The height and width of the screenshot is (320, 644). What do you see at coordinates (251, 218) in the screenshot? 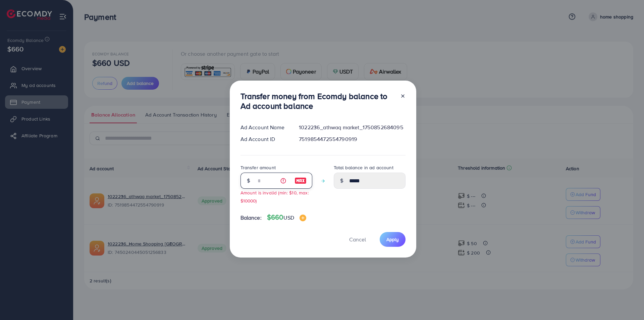
I see `span: Balance:` at bounding box center [251, 218].